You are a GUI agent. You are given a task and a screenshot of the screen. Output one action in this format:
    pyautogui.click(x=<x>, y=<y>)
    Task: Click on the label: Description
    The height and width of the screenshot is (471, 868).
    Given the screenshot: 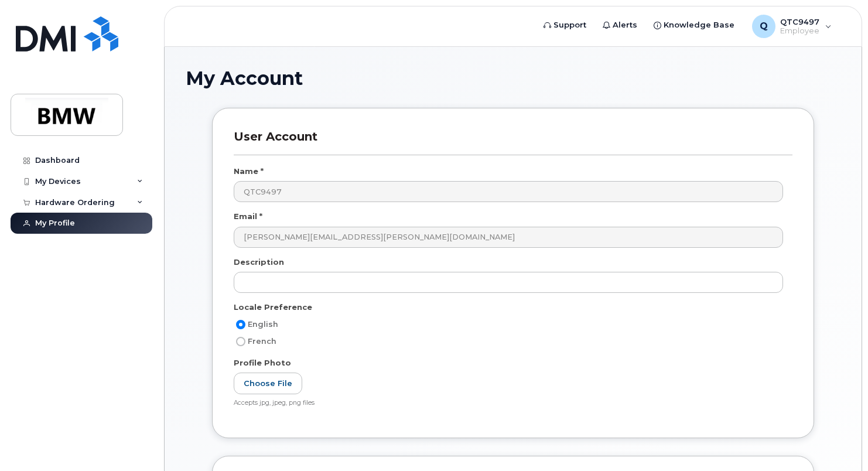 What is the action you would take?
    pyautogui.click(x=259, y=262)
    